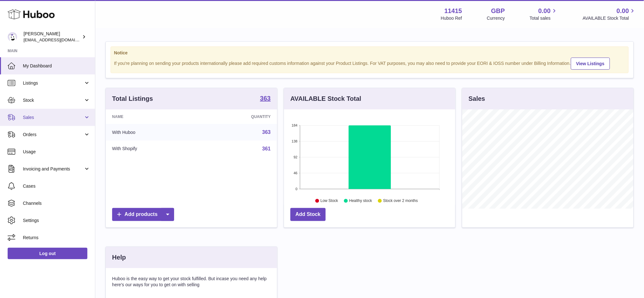 This screenshot has height=298, width=644. I want to click on h3: Total Listings, so click(133, 98).